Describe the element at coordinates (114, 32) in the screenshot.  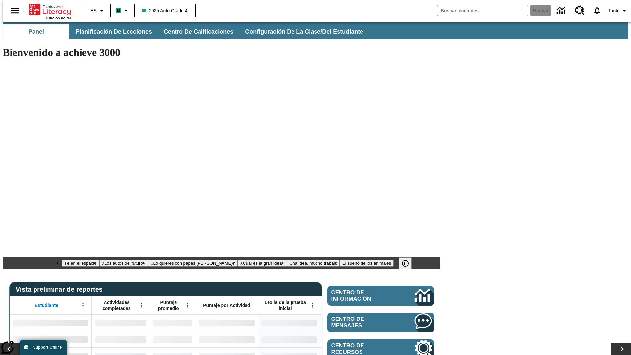
I see `button: Planificación de lecciones` at that location.